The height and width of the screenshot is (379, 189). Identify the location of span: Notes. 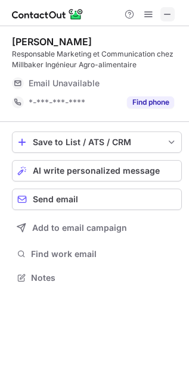
(104, 278).